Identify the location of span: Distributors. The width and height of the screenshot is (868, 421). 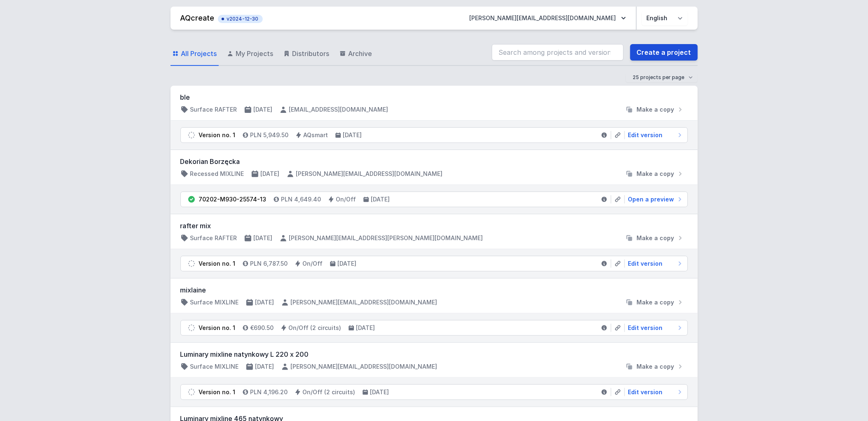
(311, 54).